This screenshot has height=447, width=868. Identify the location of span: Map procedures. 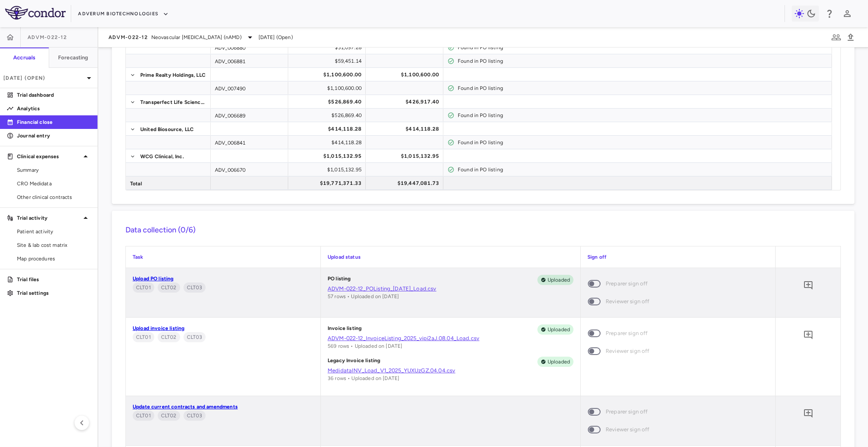
(54, 259).